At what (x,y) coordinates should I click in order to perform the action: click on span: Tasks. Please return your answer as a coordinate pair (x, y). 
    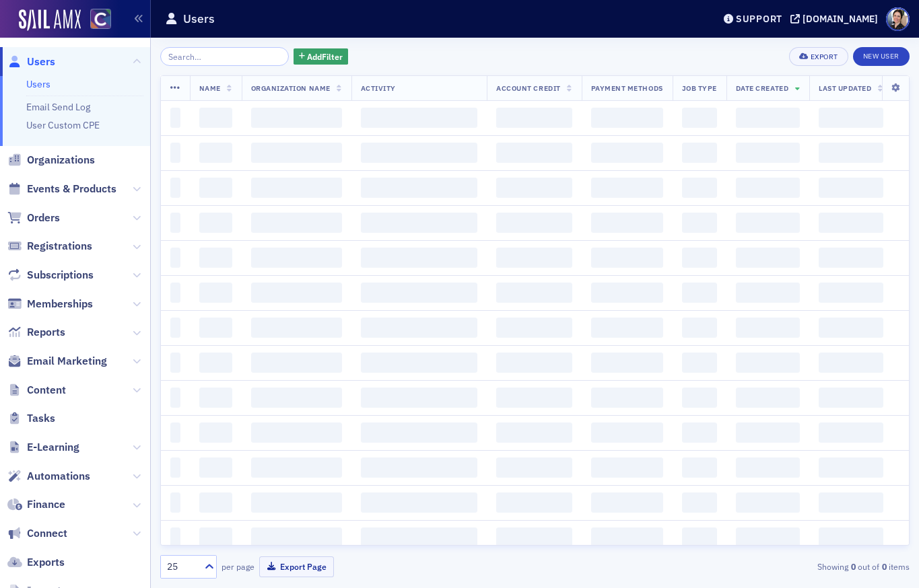
    Looking at the image, I should click on (41, 418).